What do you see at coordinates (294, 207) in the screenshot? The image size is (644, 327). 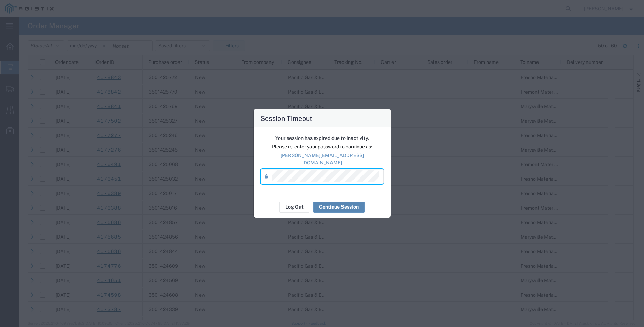 I see `button: Log Out` at bounding box center [294, 207].